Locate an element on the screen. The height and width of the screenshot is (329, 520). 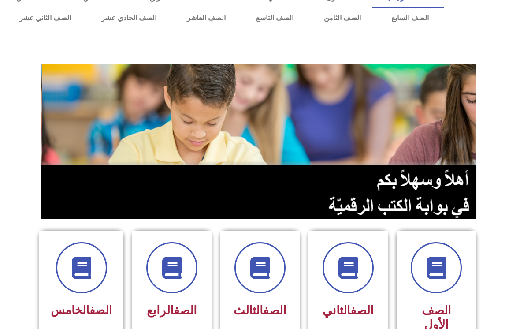
span: الرابع is located at coordinates (172, 310).